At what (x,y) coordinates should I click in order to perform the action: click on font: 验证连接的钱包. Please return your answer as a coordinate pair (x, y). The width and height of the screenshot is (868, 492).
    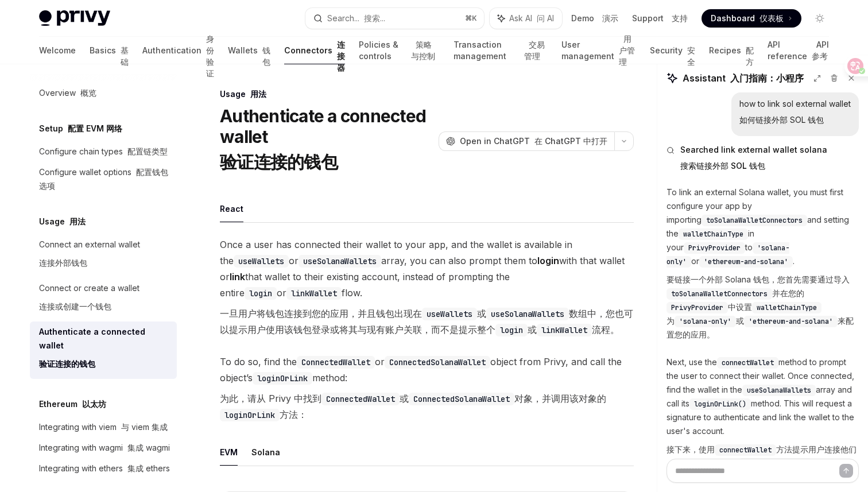
    Looking at the image, I should click on (278, 162).